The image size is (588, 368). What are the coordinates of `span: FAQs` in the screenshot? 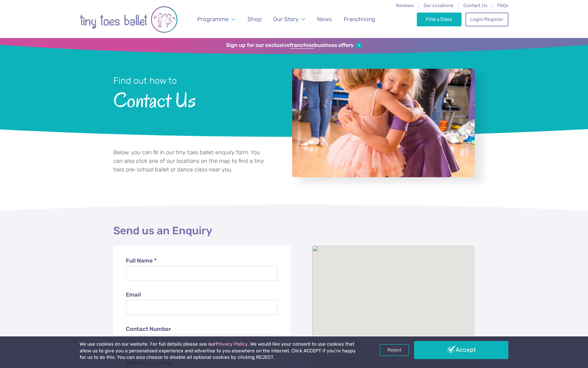 It's located at (503, 6).